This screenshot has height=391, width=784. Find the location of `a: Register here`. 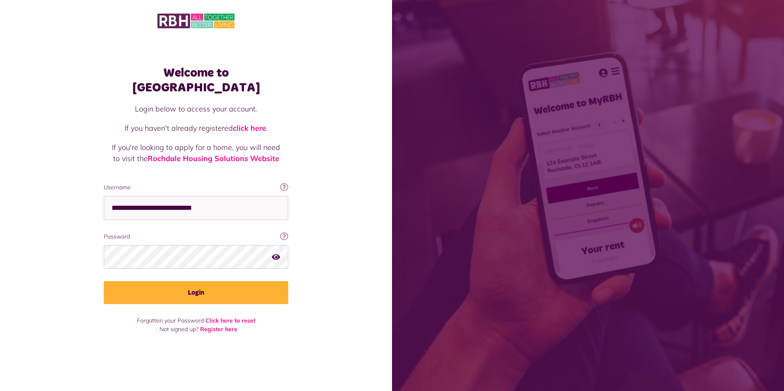

a: Register here is located at coordinates (218, 329).